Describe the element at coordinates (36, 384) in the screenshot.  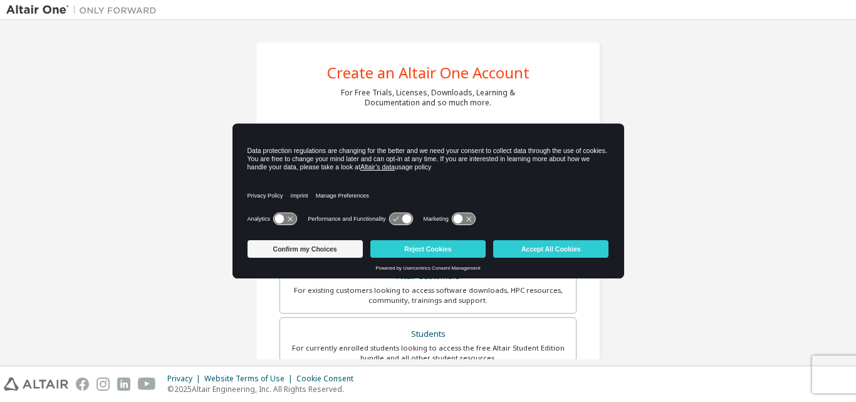
I see `img: altair_logo.svg` at that location.